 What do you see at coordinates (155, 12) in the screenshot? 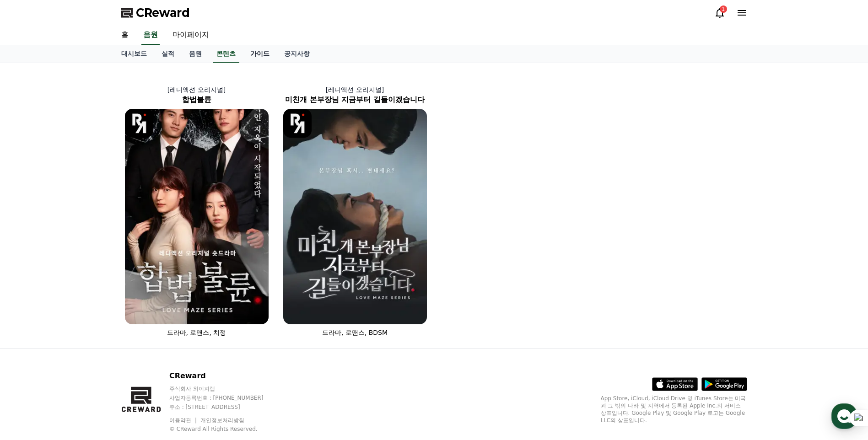
I see `a: CReward` at bounding box center [155, 12].